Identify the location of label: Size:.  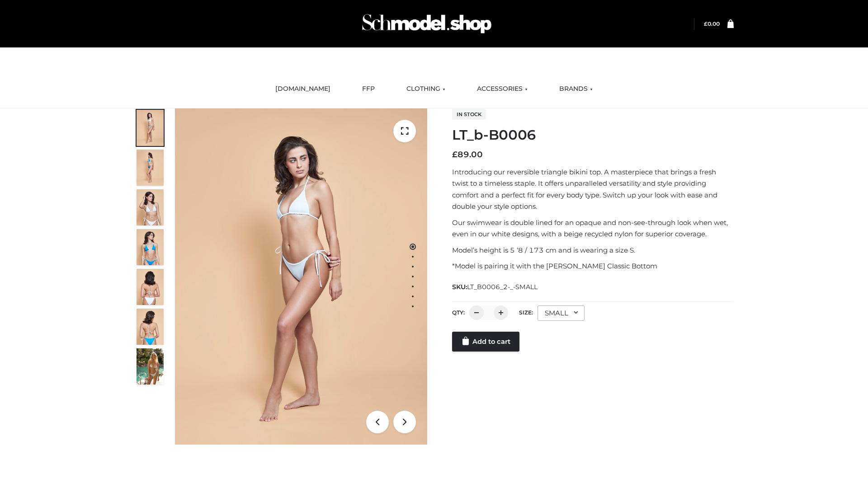
(525, 312).